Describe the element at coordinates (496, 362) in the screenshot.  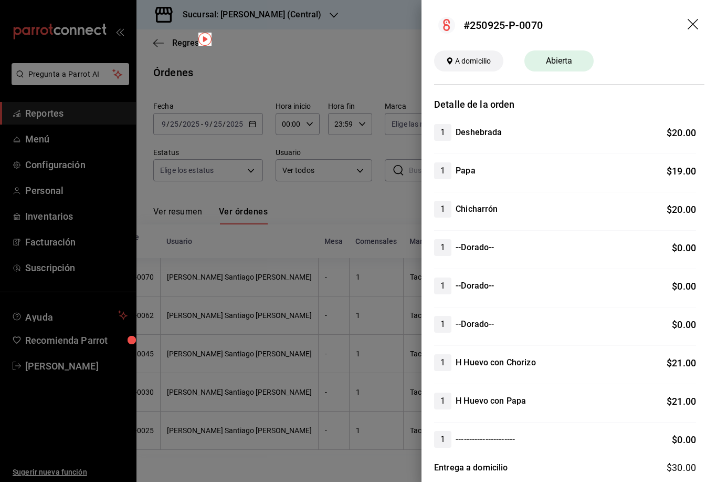
I see `h4: H Huevo con Chorizo` at that location.